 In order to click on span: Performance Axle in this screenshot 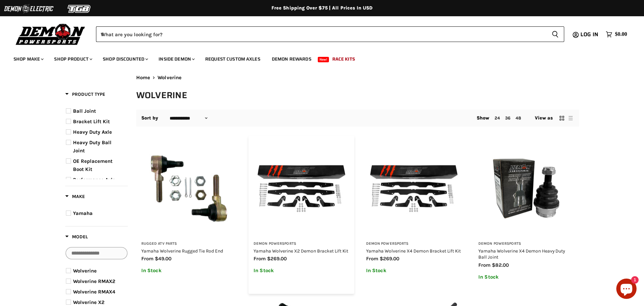, I will do `click(94, 179)`.